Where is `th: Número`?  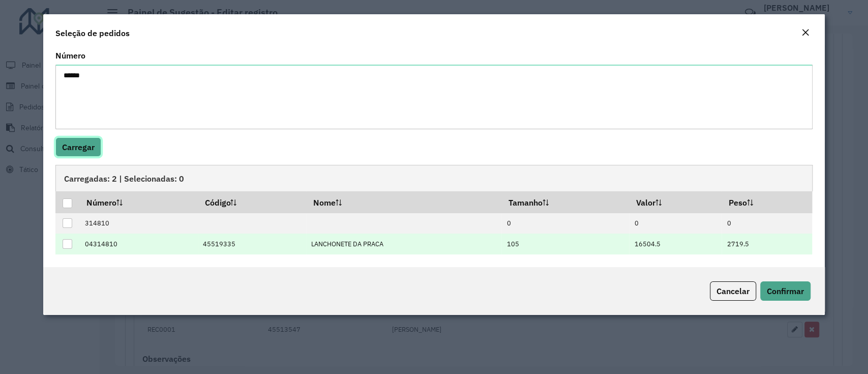 th: Número is located at coordinates (139, 202).